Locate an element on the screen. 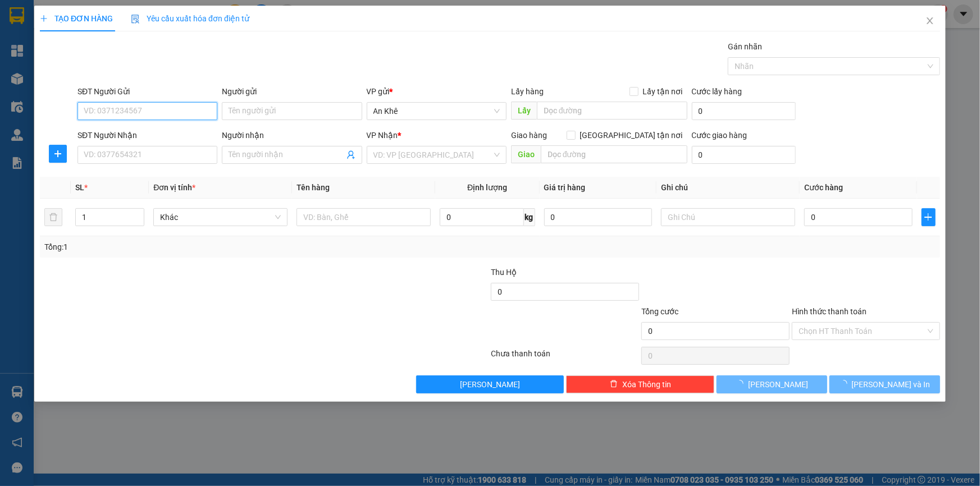 The width and height of the screenshot is (980, 486). div: SĐT Người Gửi is located at coordinates (147, 92).